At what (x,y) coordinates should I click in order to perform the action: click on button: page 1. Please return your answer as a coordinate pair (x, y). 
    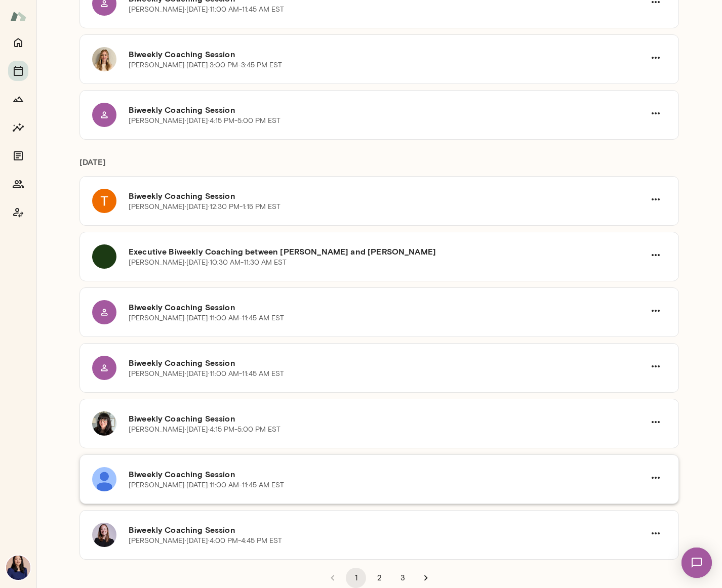
    Looking at the image, I should click on (356, 578).